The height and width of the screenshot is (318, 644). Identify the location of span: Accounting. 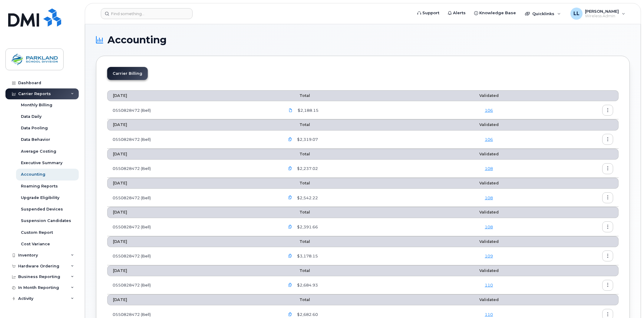
(137, 40).